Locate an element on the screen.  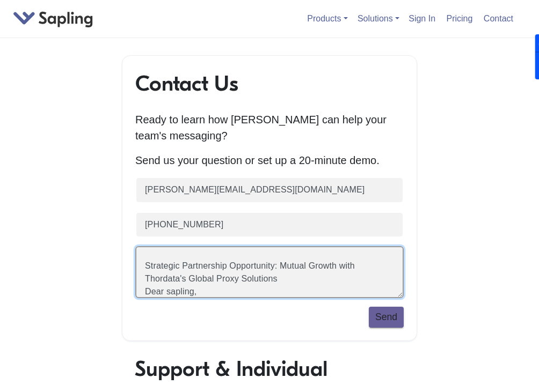
a: Solutions is located at coordinates (378, 18).